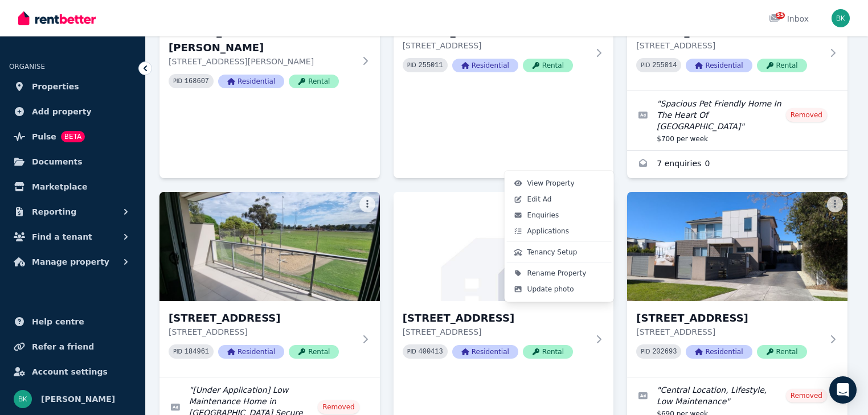 The height and width of the screenshot is (415, 868). Describe the element at coordinates (548, 231) in the screenshot. I see `span: Applications` at that location.